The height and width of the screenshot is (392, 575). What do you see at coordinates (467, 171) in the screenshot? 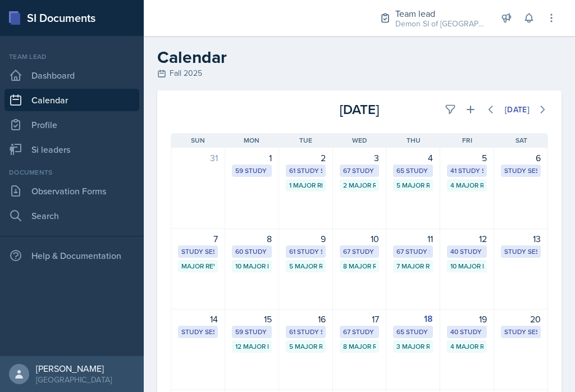
I see `div: 41 Study Sessions` at bounding box center [467, 171].